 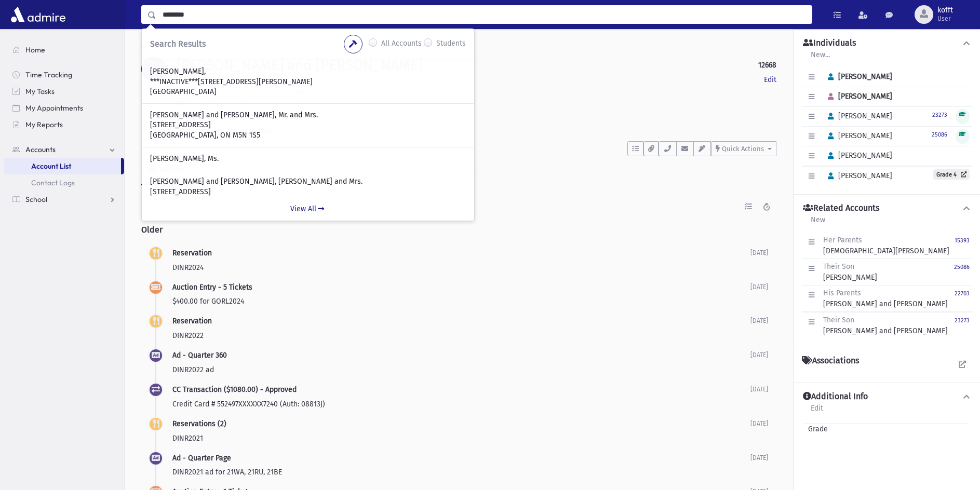 I want to click on a: My Tasks, so click(x=64, y=91).